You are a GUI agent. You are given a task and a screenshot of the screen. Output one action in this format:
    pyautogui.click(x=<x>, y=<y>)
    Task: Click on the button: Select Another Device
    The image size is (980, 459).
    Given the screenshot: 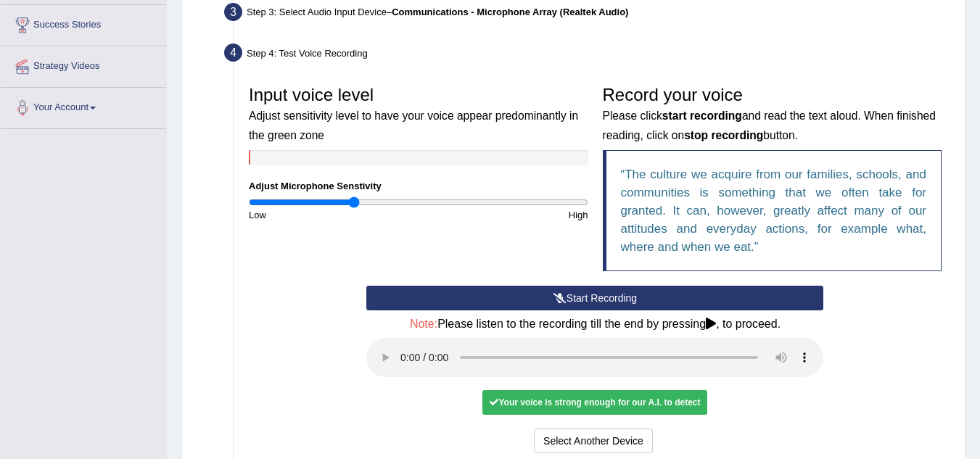 What is the action you would take?
    pyautogui.click(x=593, y=441)
    